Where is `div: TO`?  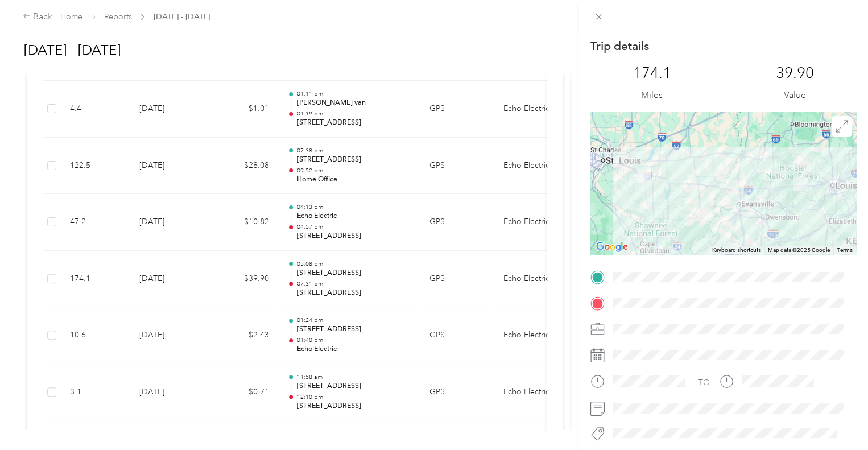 div: TO is located at coordinates (704, 382).